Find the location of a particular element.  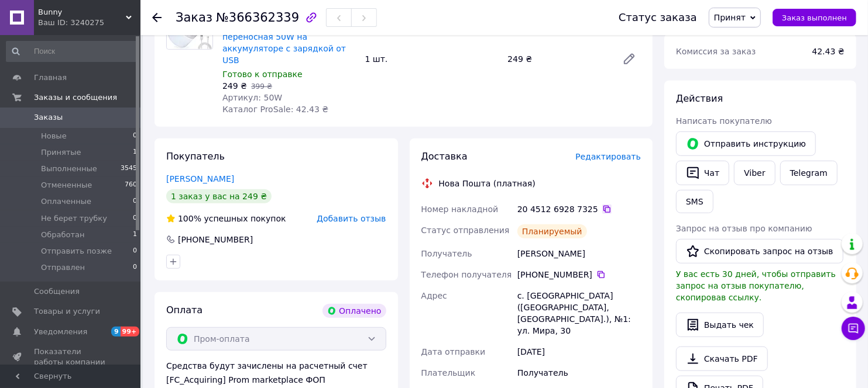

span: Получатель is located at coordinates (446, 253).